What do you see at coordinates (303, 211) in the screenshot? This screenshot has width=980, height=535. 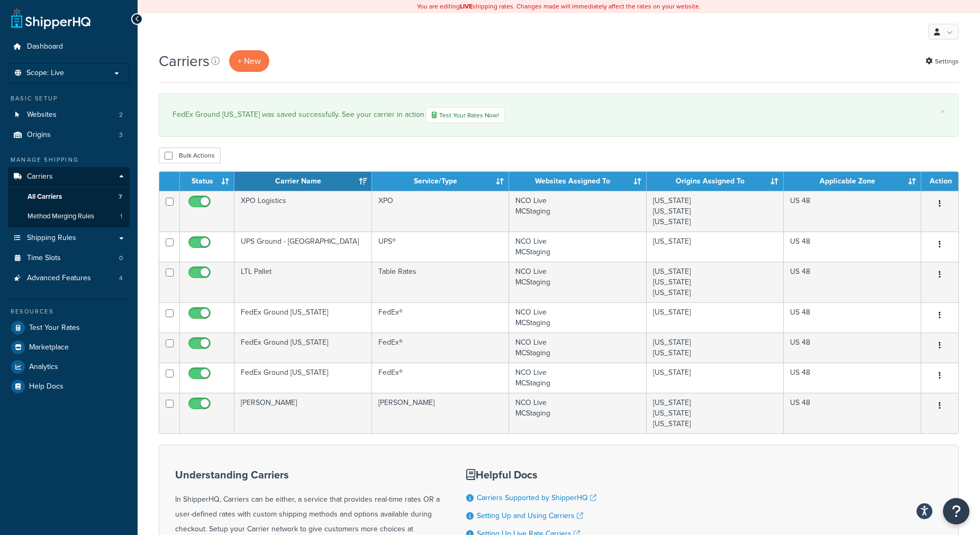 I see `td: XPO Logistics` at bounding box center [303, 211].